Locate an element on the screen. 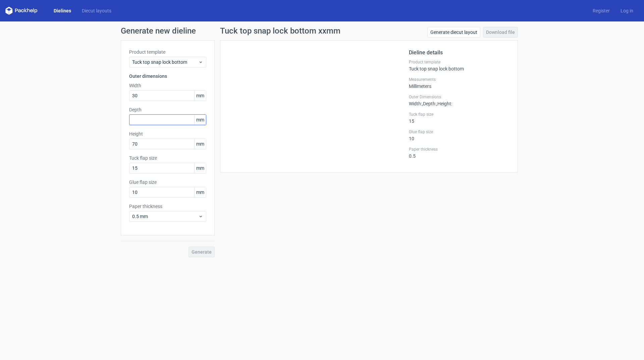  a: Register is located at coordinates (601, 11).